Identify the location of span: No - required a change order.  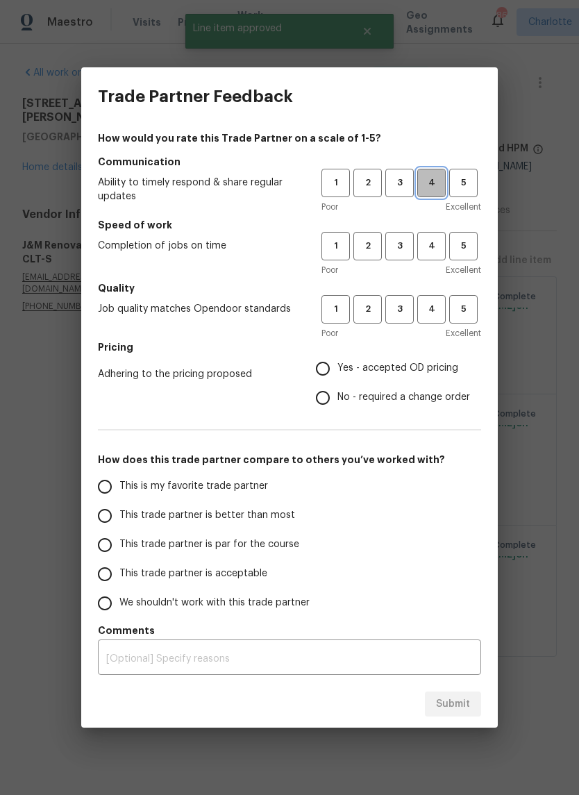
(403, 397).